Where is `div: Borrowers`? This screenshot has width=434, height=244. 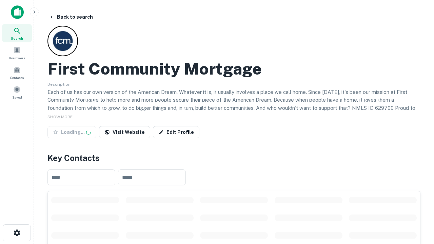
div: Borrowers is located at coordinates (17, 53).